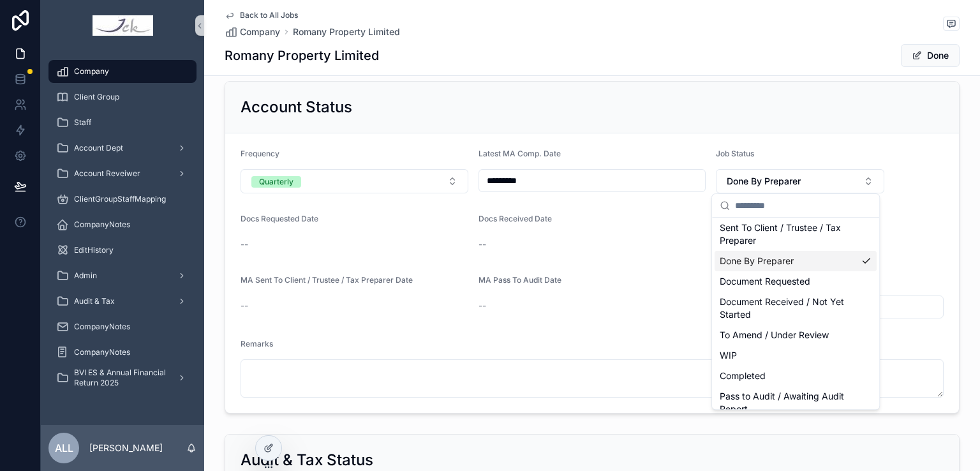  Describe the element at coordinates (327, 280) in the screenshot. I see `span: MA Sent To Client / Trustee / Tax Preparer Date` at that location.